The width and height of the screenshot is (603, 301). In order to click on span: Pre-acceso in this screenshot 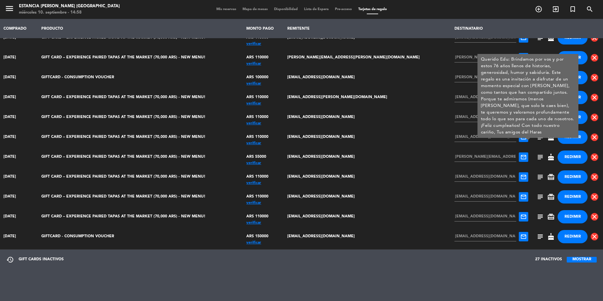, I will do `click(344, 9)`.